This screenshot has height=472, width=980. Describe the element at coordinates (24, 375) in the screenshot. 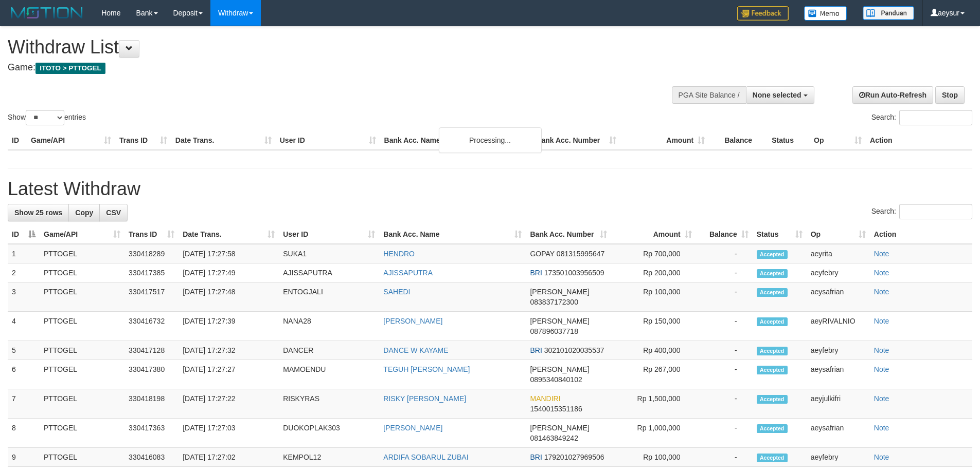

I see `td: 6` at that location.